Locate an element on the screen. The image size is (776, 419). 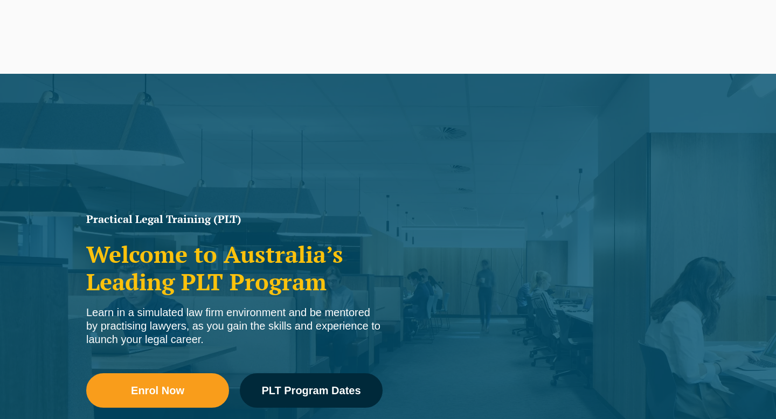
span: PLT Program Dates is located at coordinates (311, 390).